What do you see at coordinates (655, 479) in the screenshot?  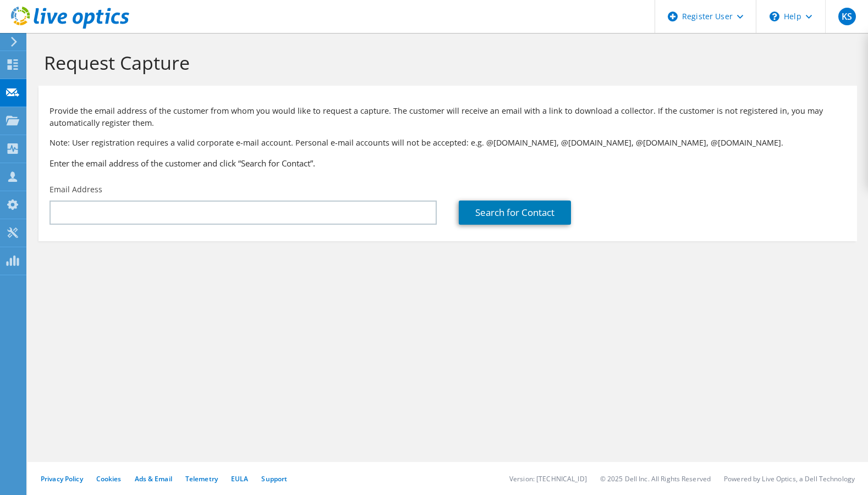 I see `li: © 2025 Dell Inc. All Rights Reserved` at bounding box center [655, 479].